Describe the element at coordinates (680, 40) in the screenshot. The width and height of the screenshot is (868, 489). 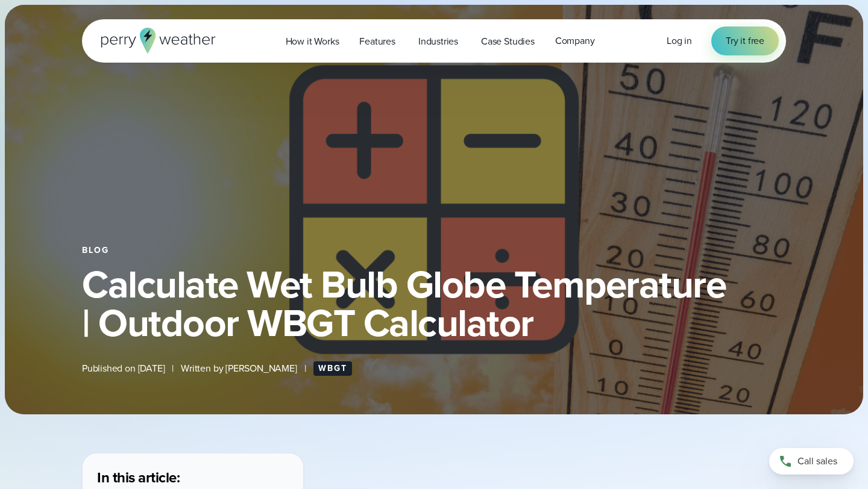
I see `span: Log in` at that location.